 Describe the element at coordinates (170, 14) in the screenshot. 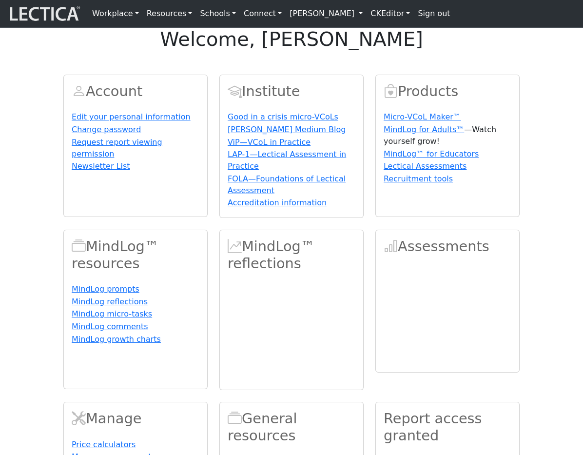

I see `a: Resources` at that location.